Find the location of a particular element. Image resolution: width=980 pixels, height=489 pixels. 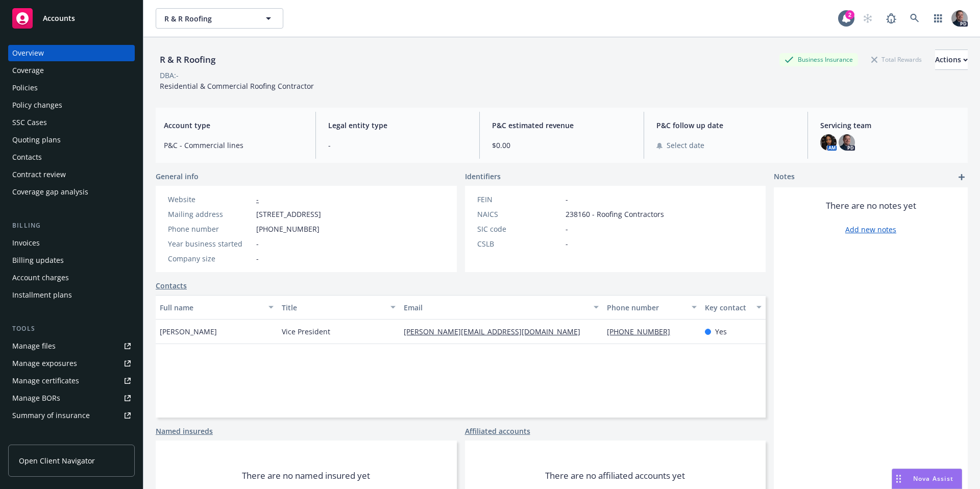

div: Drag to move is located at coordinates (898, 479).